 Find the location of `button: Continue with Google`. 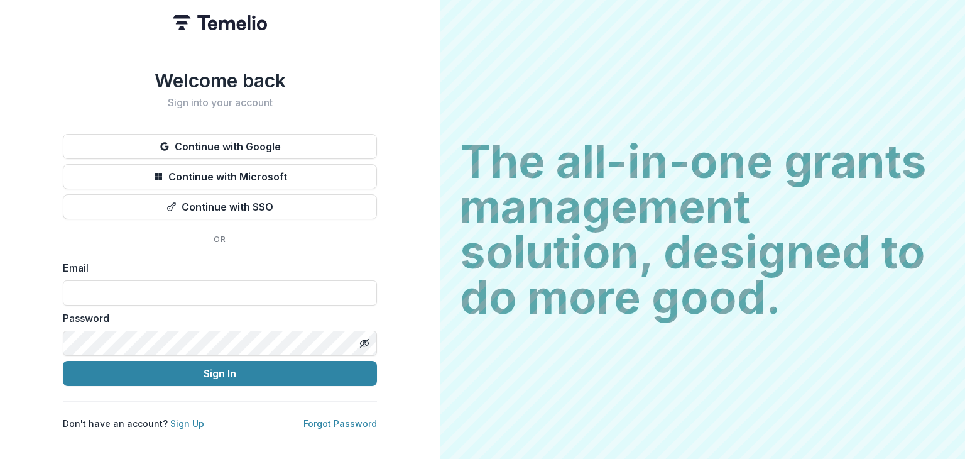

button: Continue with Google is located at coordinates (220, 146).